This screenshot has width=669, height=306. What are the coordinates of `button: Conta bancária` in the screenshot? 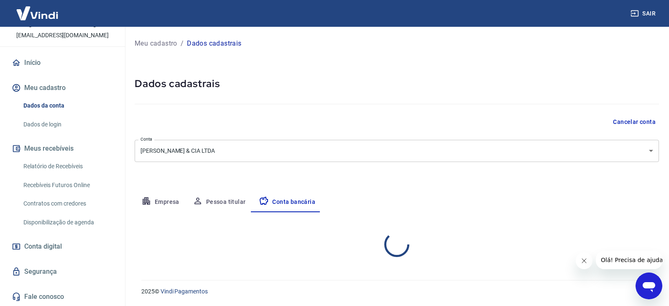 It's located at (287, 202).